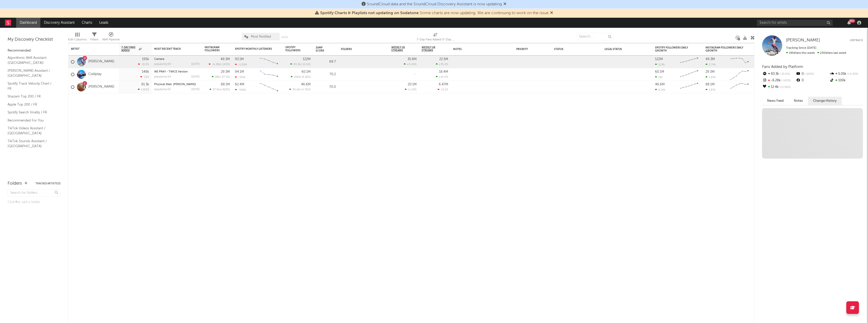 This screenshot has height=323, width=868. What do you see at coordinates (213, 49) in the screenshot?
I see `div: Instagram Followers` at bounding box center [213, 49].